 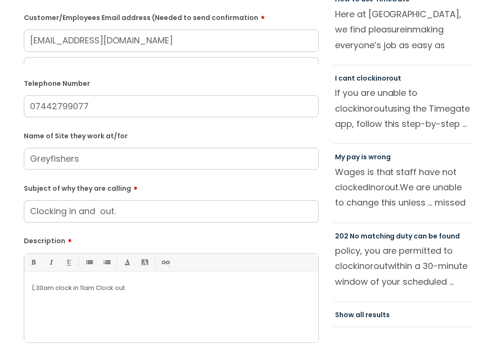 What do you see at coordinates (368, 78) in the screenshot?
I see `a: I cant clockinorout` at bounding box center [368, 78].